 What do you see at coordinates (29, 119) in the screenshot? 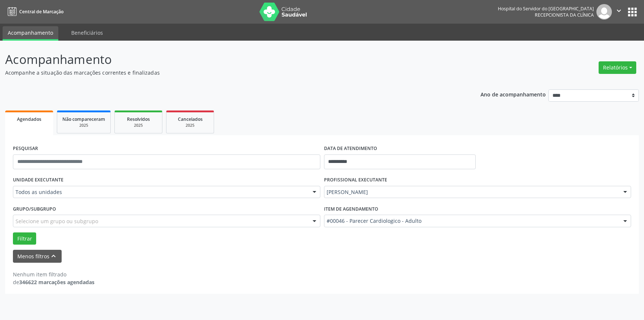
I see `span: Agendados` at bounding box center [29, 119].